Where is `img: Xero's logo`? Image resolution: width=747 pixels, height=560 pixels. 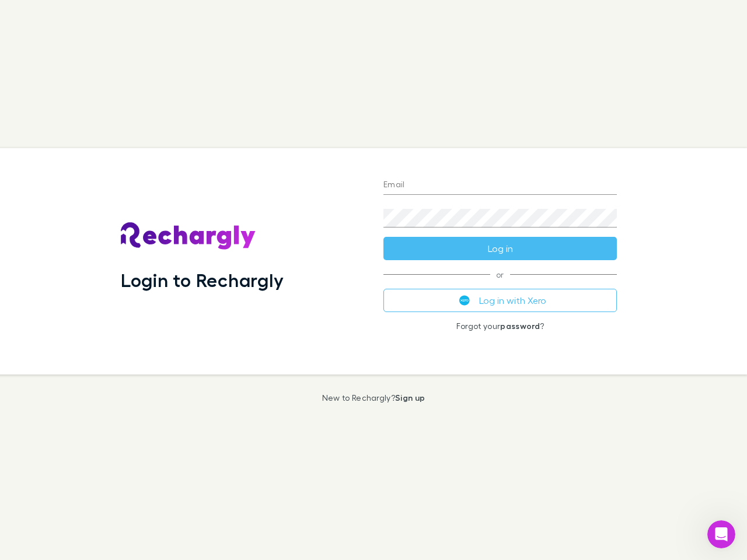
img: Xero's logo is located at coordinates (465, 301).